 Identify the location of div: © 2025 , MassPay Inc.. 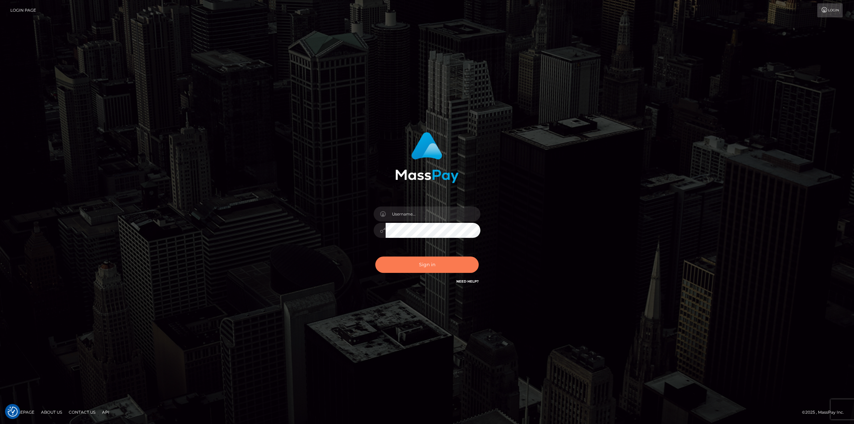
(825, 412).